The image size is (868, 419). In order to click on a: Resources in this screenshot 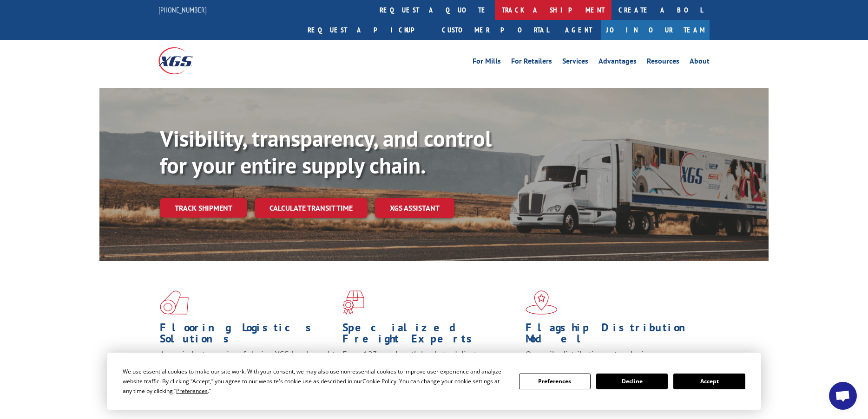, I will do `click(663, 63)`.